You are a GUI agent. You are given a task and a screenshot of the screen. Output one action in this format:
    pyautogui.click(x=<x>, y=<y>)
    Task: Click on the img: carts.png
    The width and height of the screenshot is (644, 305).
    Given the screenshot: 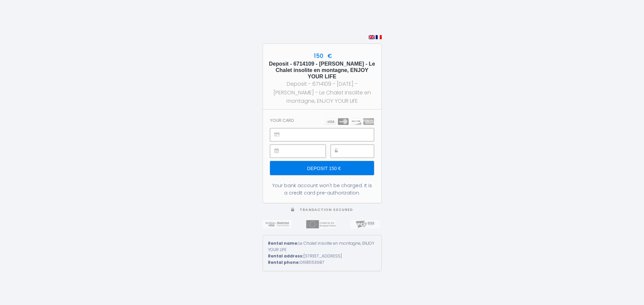 What is the action you would take?
    pyautogui.click(x=349, y=122)
    